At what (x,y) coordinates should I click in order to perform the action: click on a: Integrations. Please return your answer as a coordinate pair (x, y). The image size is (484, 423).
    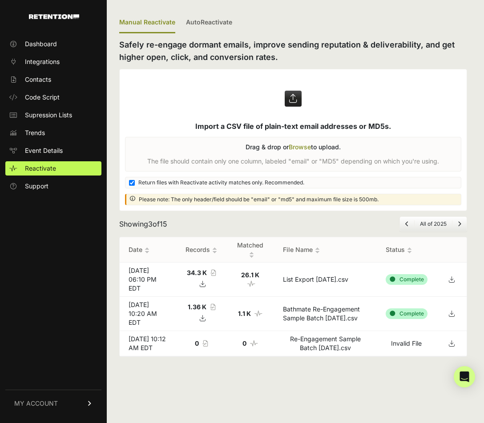
    Looking at the image, I should click on (53, 62).